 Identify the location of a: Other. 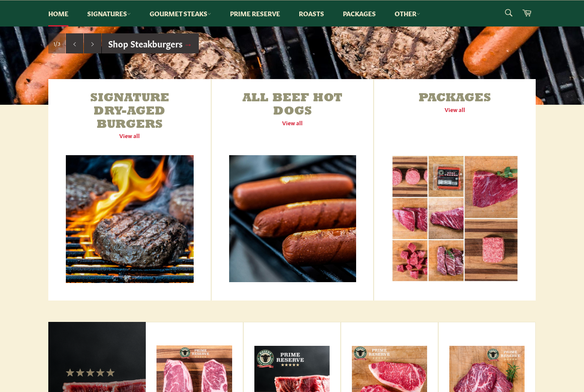
(407, 13).